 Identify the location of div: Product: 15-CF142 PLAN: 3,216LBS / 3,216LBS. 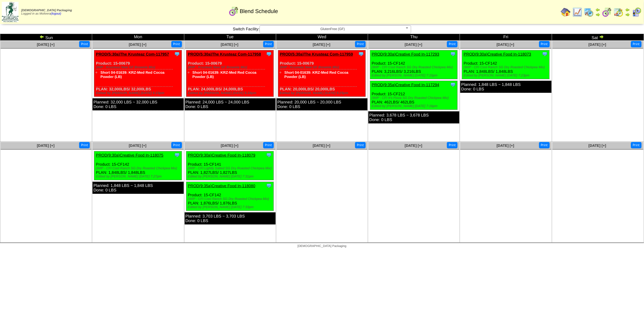
(414, 65).